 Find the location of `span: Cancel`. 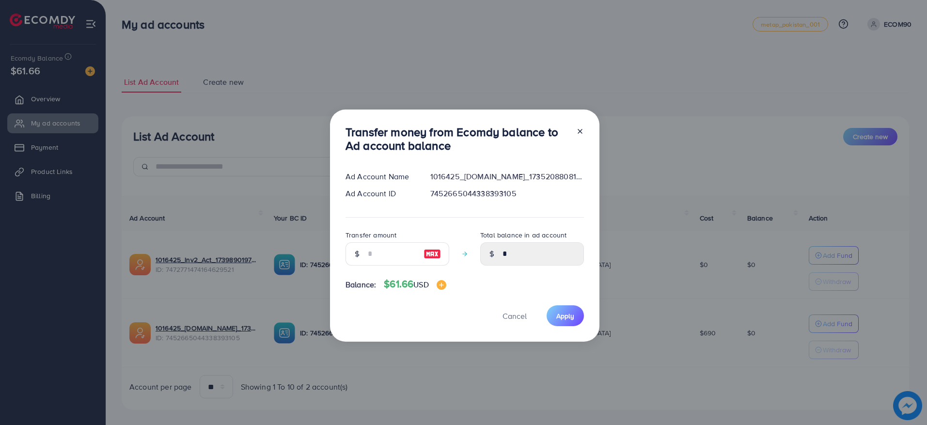

span: Cancel is located at coordinates (515, 316).